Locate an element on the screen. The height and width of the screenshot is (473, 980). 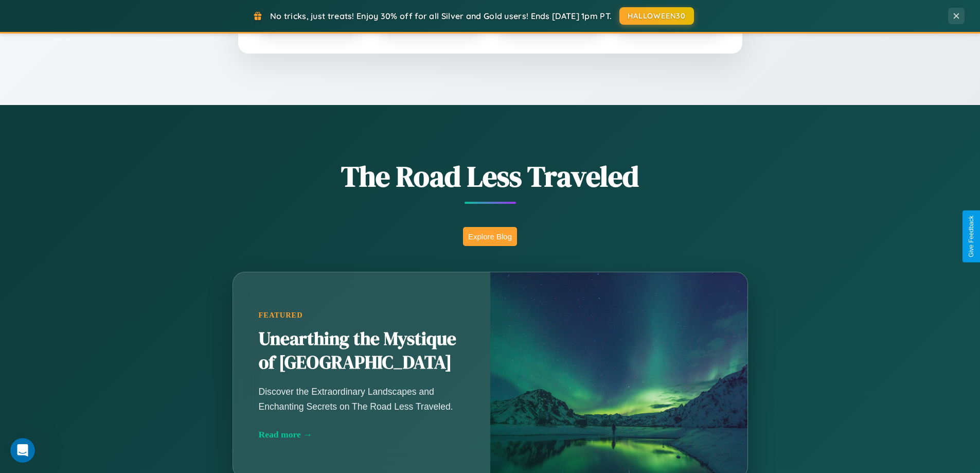
p: Discover the Extraordinary Landscapes and Enchanting Secrets on The Road Less Traveled. is located at coordinates (361, 399).